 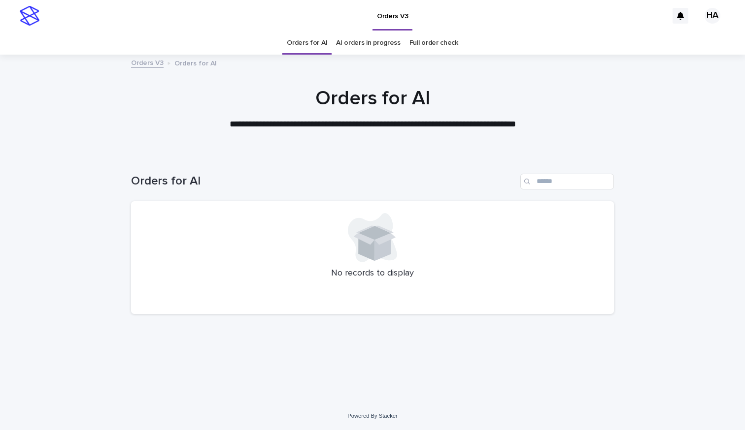 I want to click on a: Orders for AI, so click(x=307, y=43).